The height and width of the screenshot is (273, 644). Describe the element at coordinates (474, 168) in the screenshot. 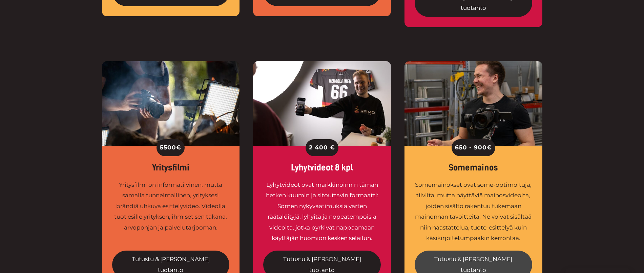

I see `div: Somemainos` at that location.